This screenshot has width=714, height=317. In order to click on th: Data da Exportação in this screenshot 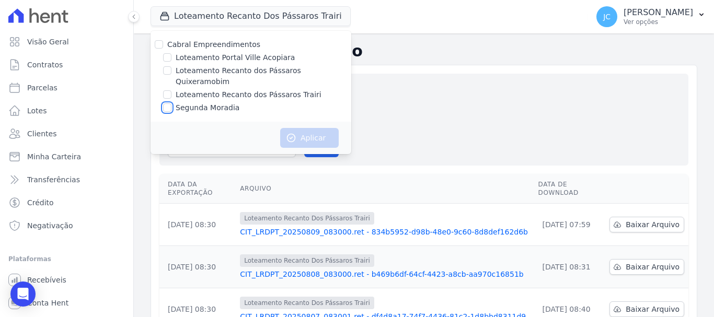, I will do `click(197, 189)`.